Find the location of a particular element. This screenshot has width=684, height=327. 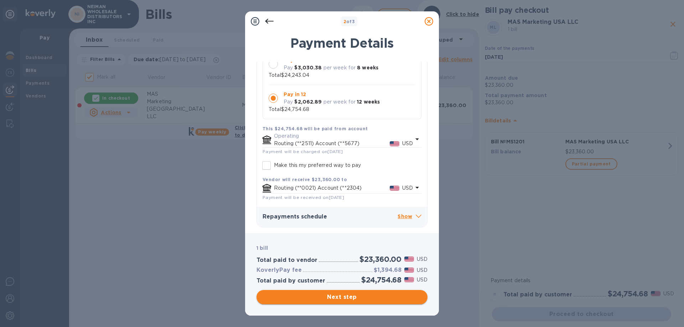

h3: KoverlyPay fee is located at coordinates (279, 270).